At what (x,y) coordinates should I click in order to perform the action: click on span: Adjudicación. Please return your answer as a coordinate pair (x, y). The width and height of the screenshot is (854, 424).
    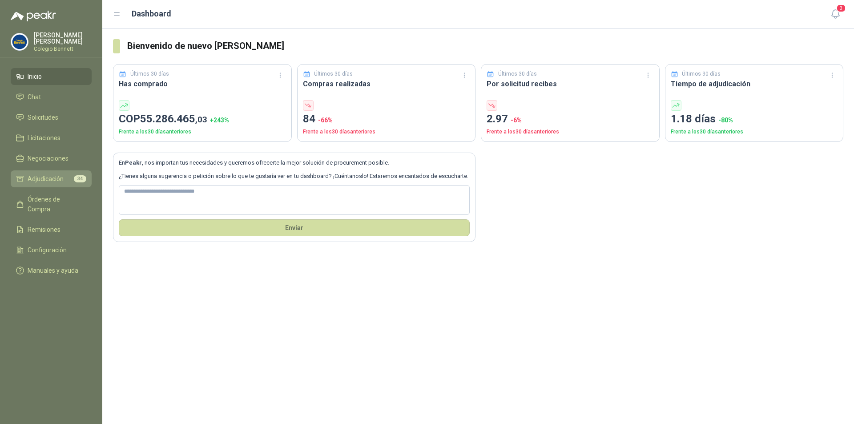
    Looking at the image, I should click on (45, 179).